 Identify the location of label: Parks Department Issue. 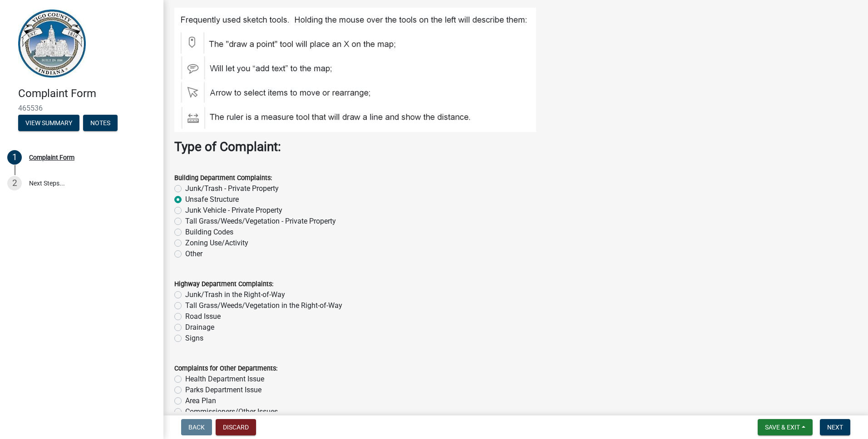
(223, 390).